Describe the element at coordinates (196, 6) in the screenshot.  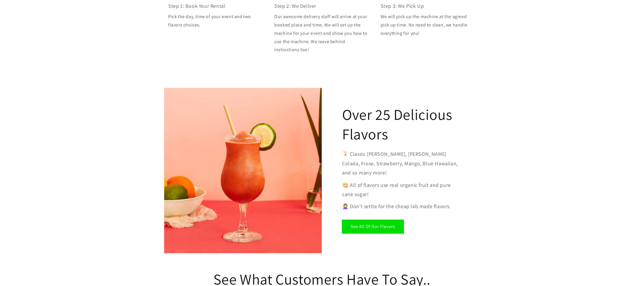
I see `a: Step 1: Book Your Rental` at that location.